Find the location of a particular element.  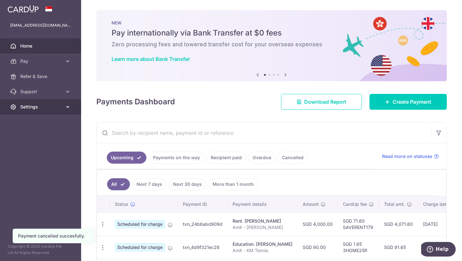

span: Total amt. is located at coordinates (394, 204).